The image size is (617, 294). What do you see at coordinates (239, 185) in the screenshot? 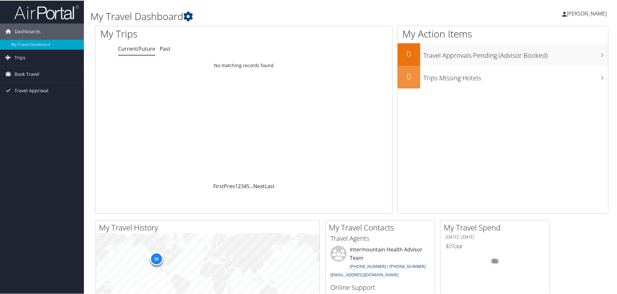
I see `a: 2` at bounding box center [239, 185].